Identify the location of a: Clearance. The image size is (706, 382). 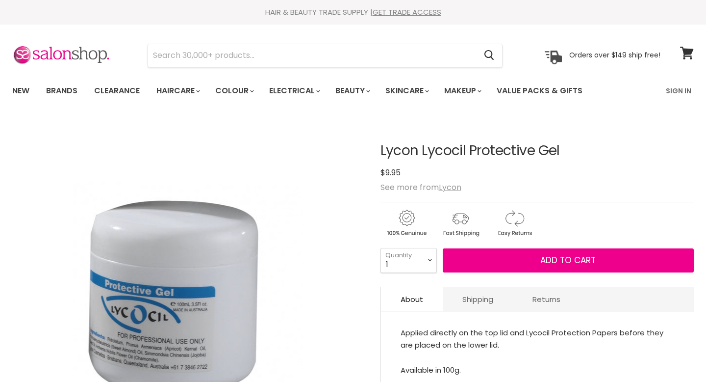
(117, 91).